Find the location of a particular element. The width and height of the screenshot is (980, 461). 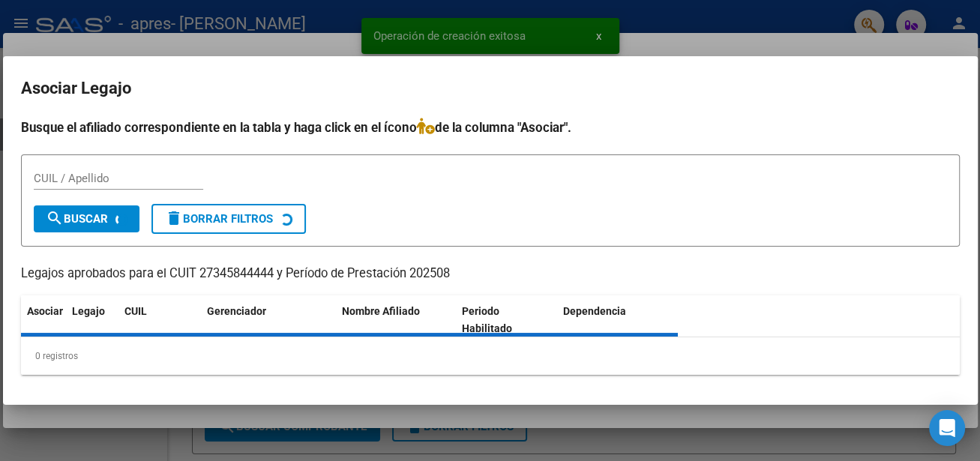

button: Borrar Filtros is located at coordinates (229, 219).